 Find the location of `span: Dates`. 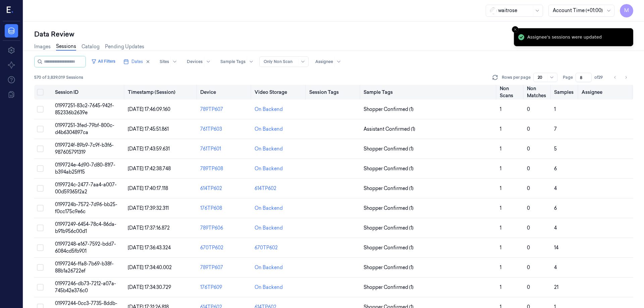

span: Dates is located at coordinates (137, 62).